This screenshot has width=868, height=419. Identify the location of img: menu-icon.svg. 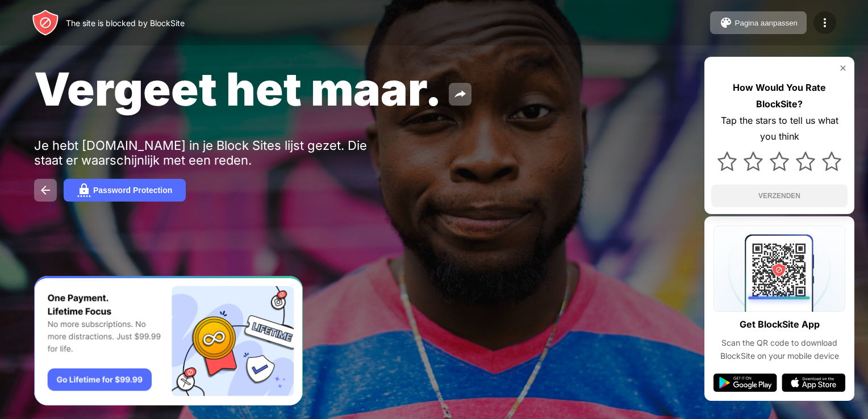
(824, 22).